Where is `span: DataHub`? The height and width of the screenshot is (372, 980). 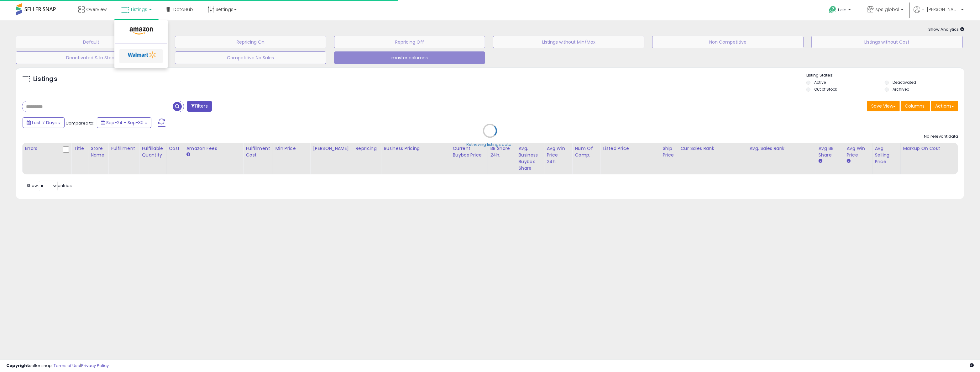 span: DataHub is located at coordinates (183, 9).